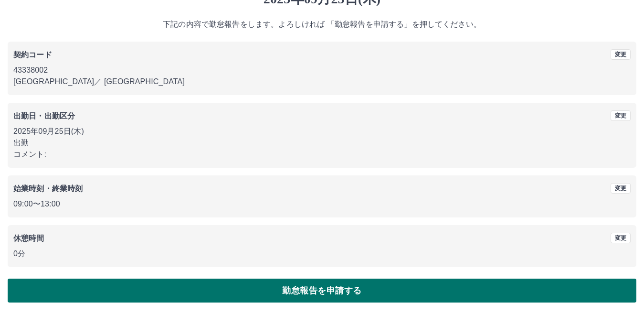 The width and height of the screenshot is (644, 314). What do you see at coordinates (44, 115) in the screenshot?
I see `b: 出勤日・出勤区分` at bounding box center [44, 115].